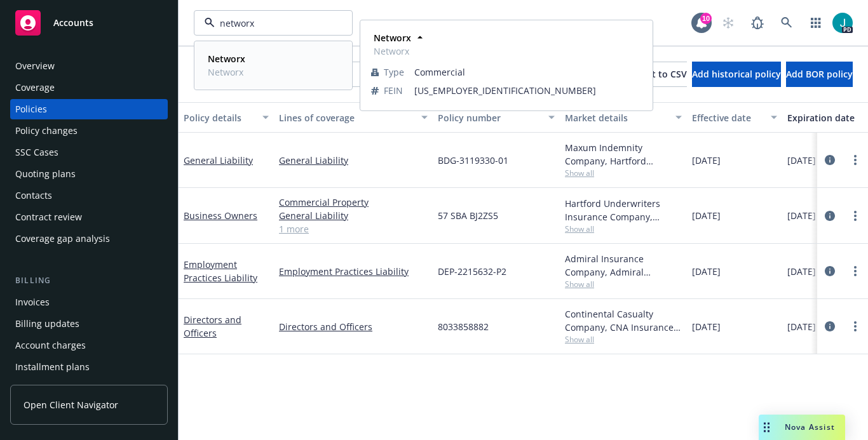 This screenshot has height=440, width=868. I want to click on div: Billing, so click(89, 281).